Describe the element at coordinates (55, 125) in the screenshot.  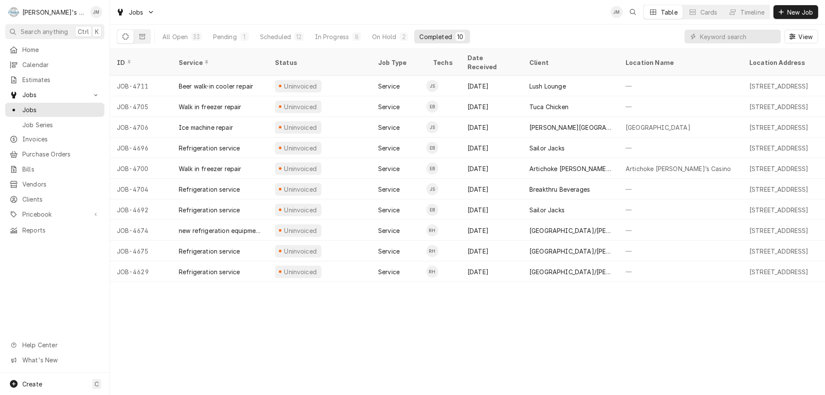
I see `a: Job Series` at that location.